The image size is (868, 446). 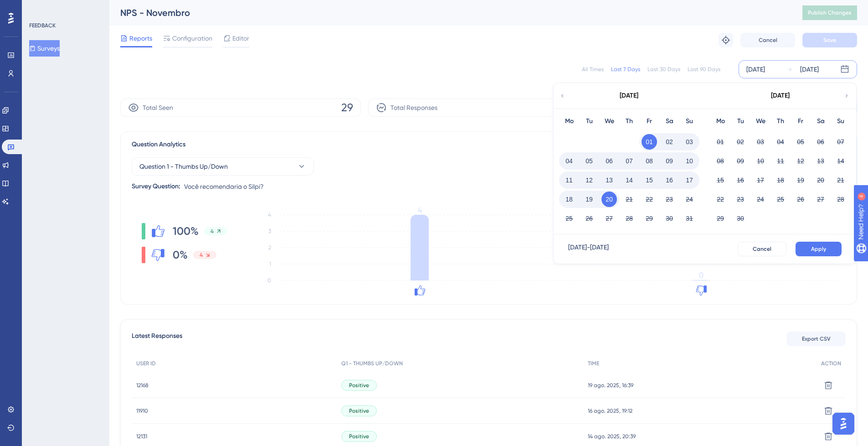 I want to click on span: 12131, so click(x=141, y=436).